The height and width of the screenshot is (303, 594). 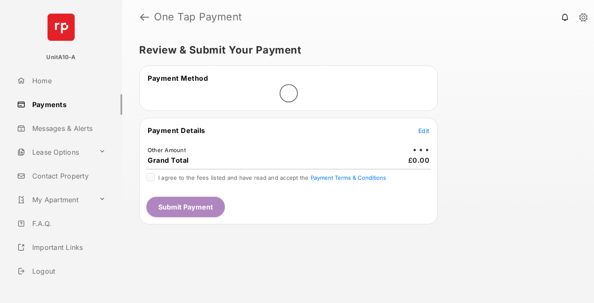 I want to click on button: Submit Payment, so click(x=186, y=207).